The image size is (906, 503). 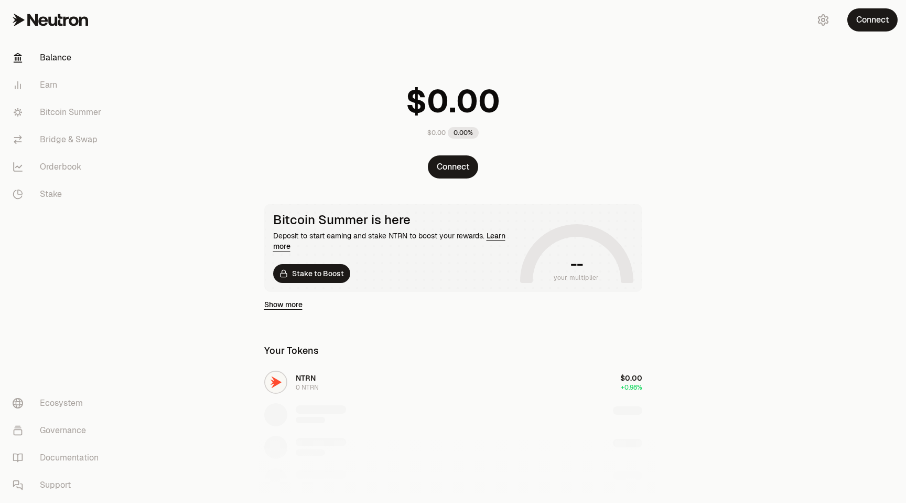 I want to click on a: Stake, so click(x=59, y=194).